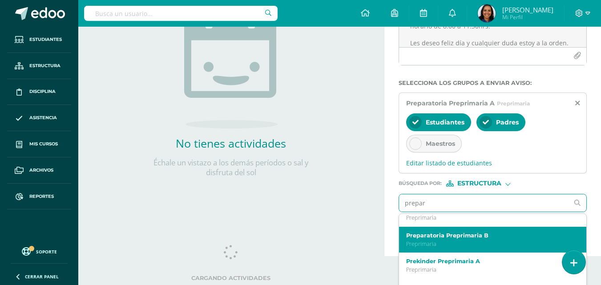  Describe the element at coordinates (479, 184) in the screenshot. I see `div: [object Object]` at that location.